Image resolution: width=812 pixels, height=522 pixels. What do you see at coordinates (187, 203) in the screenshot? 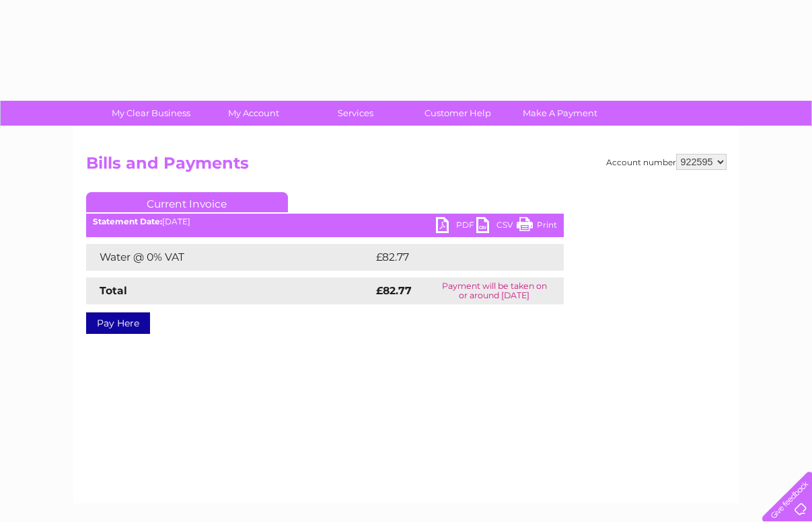
I see `a: Current Invoice` at bounding box center [187, 203].